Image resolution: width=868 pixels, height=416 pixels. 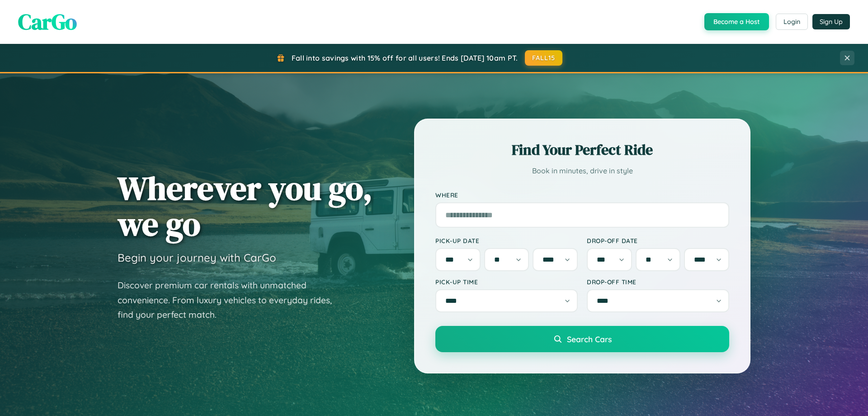 What do you see at coordinates (231, 300) in the screenshot?
I see `p: Discover premium car rentals with unmatched convenience. From luxury vehicles to everyday rides, ...` at bounding box center [231, 300].